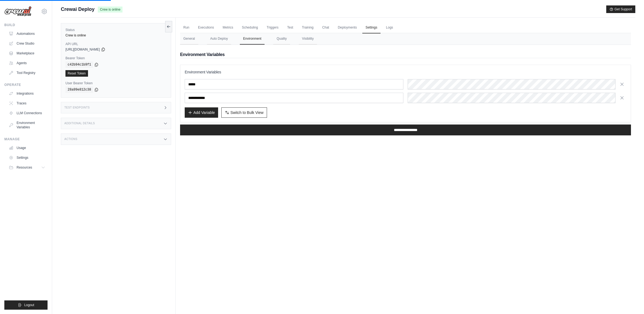 This screenshot has width=644, height=314. Describe the element at coordinates (26, 139) in the screenshot. I see `div: Manage` at that location.